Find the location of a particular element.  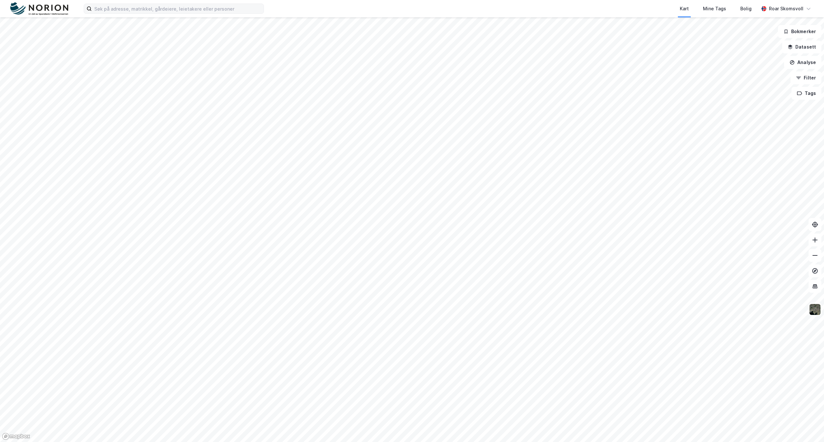

div: Roar Skomsvoll is located at coordinates (786, 9).